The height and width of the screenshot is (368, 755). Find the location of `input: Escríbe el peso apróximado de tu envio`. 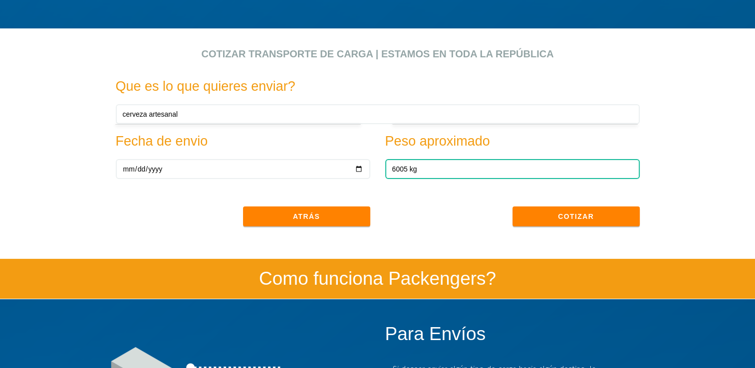

input: Escríbe el peso apróximado de tu envio is located at coordinates (512, 169).